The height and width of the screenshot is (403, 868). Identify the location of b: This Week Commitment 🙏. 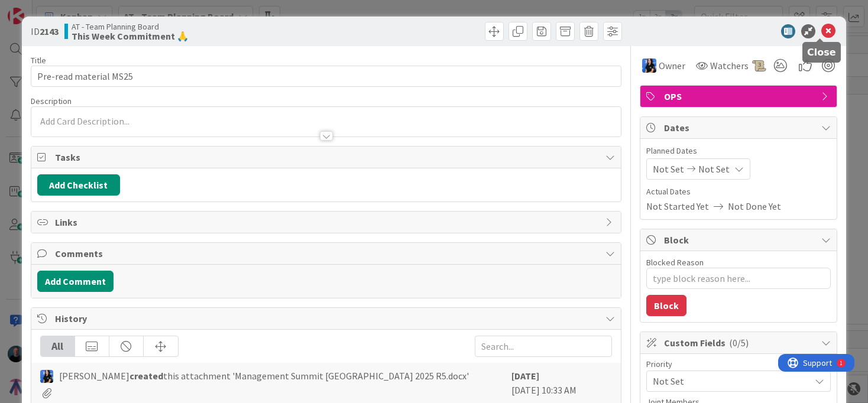
(130, 36).